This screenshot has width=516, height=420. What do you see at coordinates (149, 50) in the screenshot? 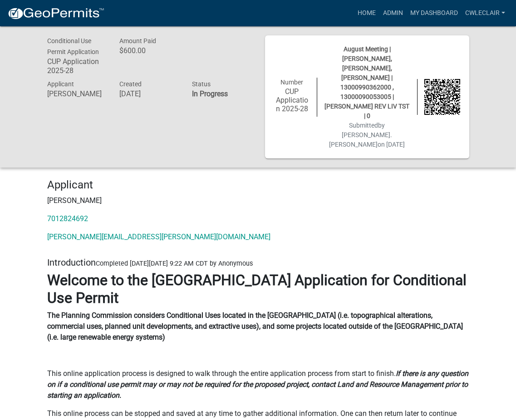
I see `h6: $600.00` at bounding box center [149, 50].